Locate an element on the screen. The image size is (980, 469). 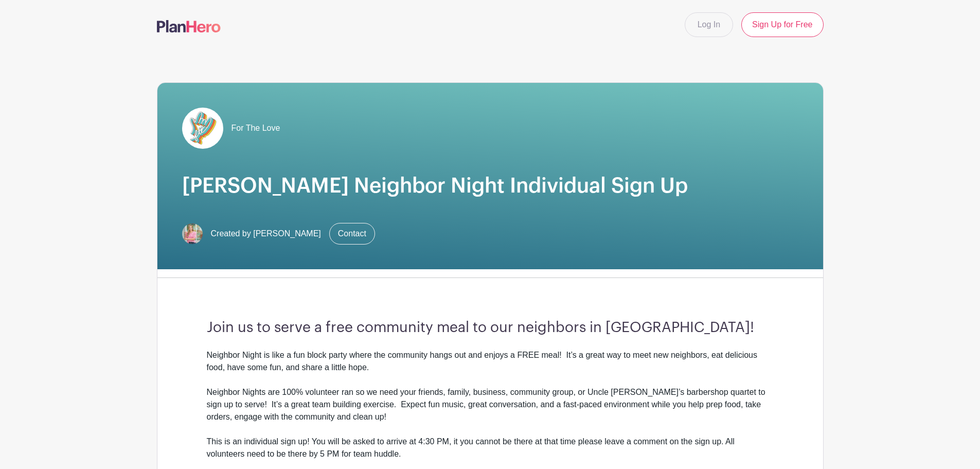
a: Log In is located at coordinates (709, 24).